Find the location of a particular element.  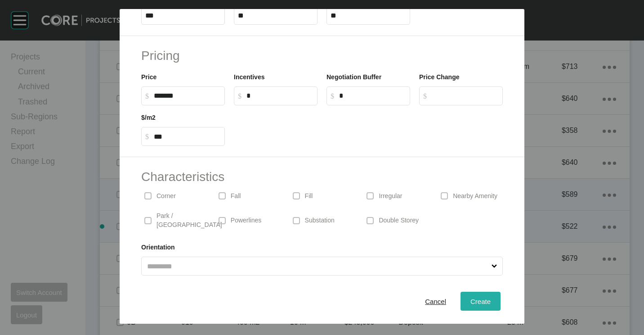

span: Cancel is located at coordinates (436, 301).